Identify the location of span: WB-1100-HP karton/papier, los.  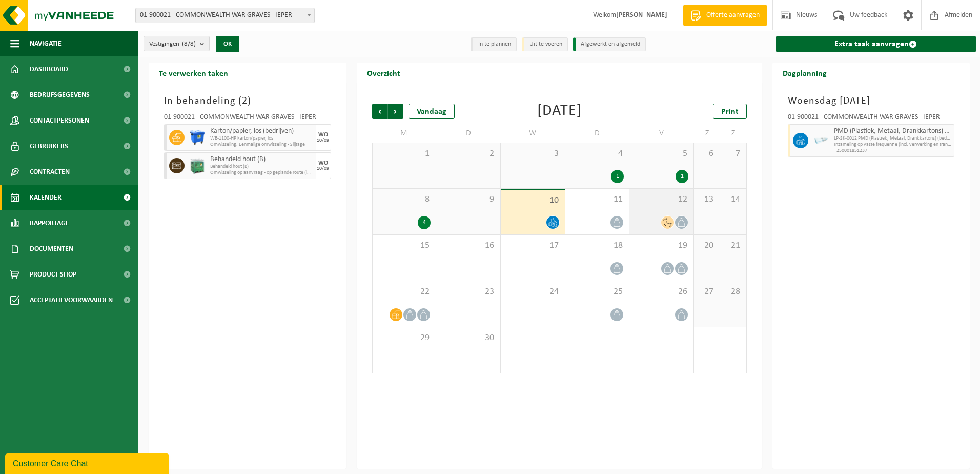
(261, 139).